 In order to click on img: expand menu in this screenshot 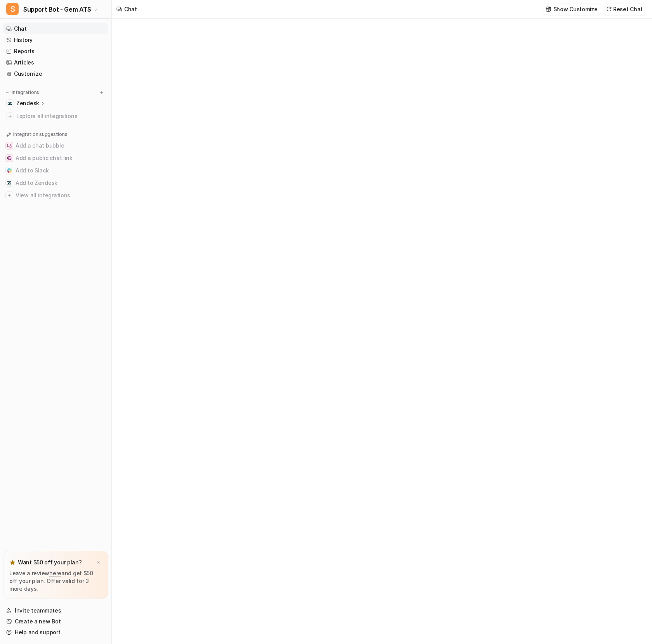, I will do `click(7, 92)`.